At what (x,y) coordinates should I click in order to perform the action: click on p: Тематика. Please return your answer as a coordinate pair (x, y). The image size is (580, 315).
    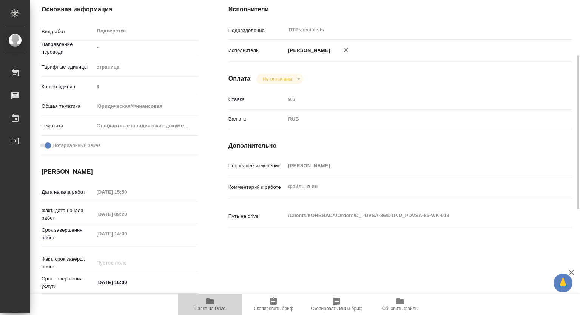
    Looking at the image, I should click on (68, 126).